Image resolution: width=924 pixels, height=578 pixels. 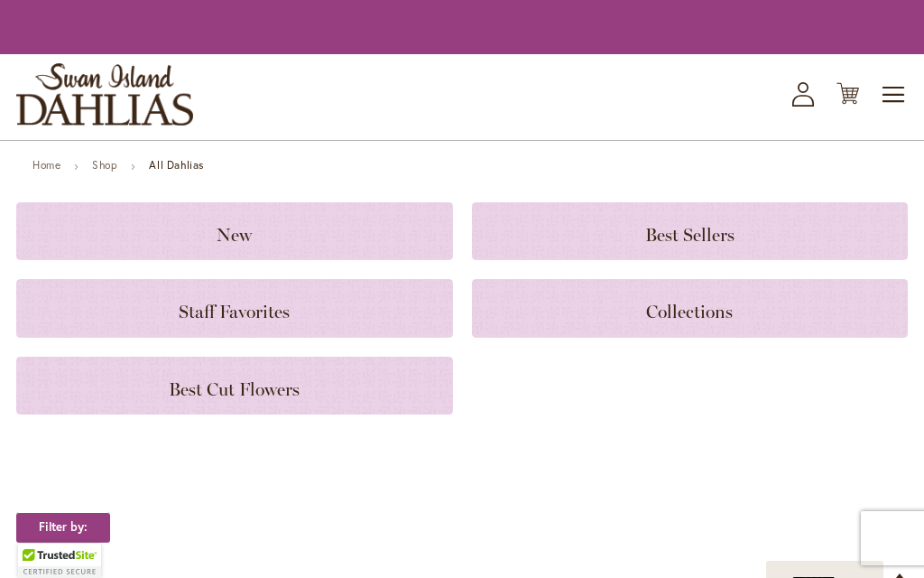 I want to click on a: Best Sellers, so click(x=691, y=231).